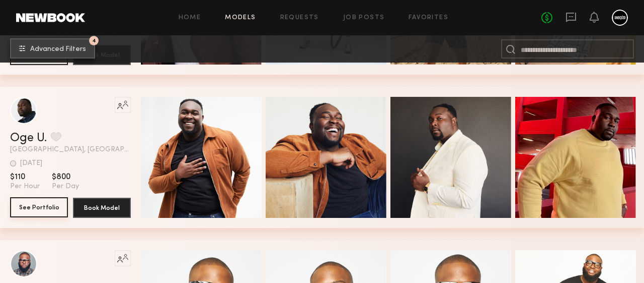  I want to click on span: Per Hour, so click(25, 186).